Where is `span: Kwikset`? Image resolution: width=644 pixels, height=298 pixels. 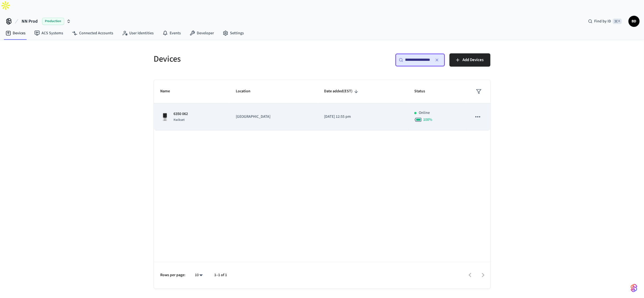 span: Kwikset is located at coordinates (180, 119).